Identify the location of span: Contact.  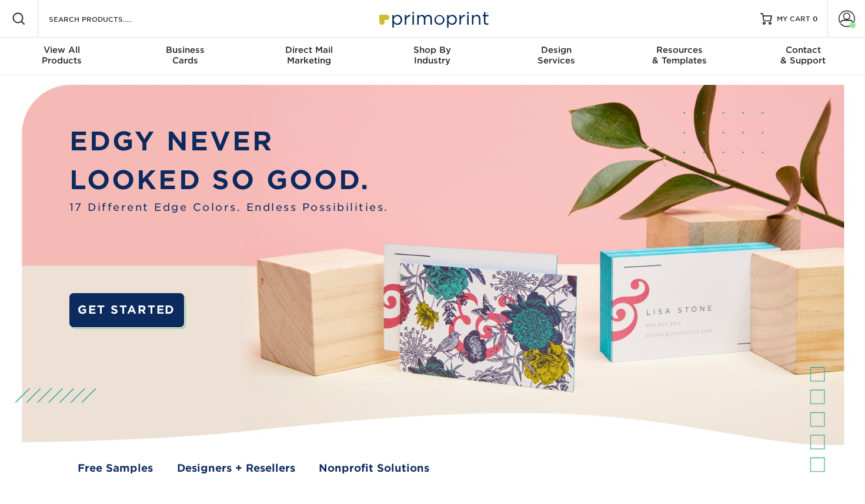
(803, 50).